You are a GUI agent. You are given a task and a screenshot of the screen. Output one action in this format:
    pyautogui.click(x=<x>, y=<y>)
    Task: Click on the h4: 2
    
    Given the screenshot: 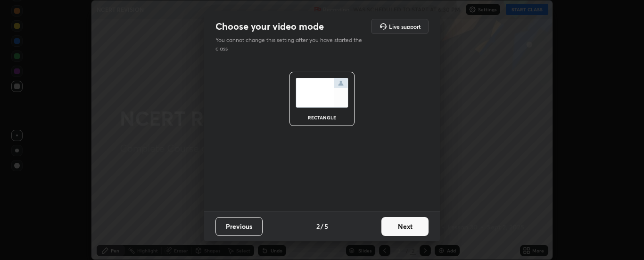 What is the action you would take?
    pyautogui.click(x=318, y=226)
    